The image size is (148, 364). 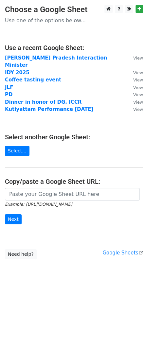 What do you see at coordinates (33, 80) in the screenshot?
I see `strong: Coffee tasting event` at bounding box center [33, 80].